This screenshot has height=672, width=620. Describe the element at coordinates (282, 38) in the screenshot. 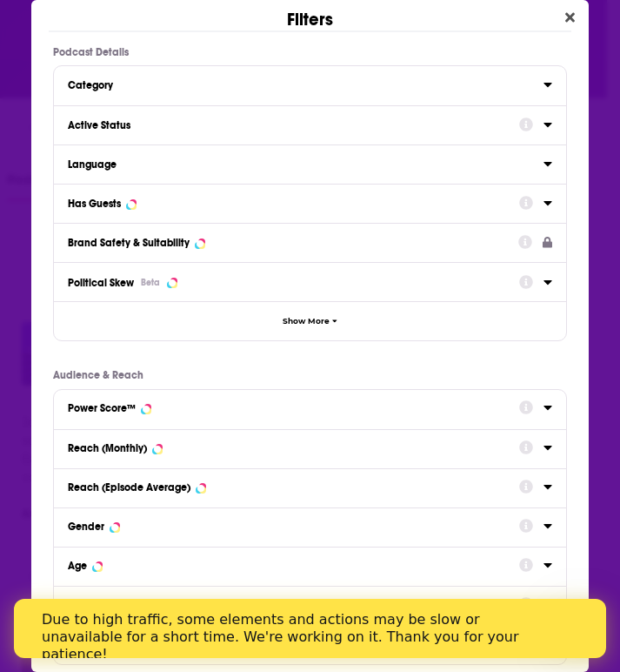

I see `div: Due to high traffic, some elements and actions may be slow or unavailable for a short time. We're...` at that location.